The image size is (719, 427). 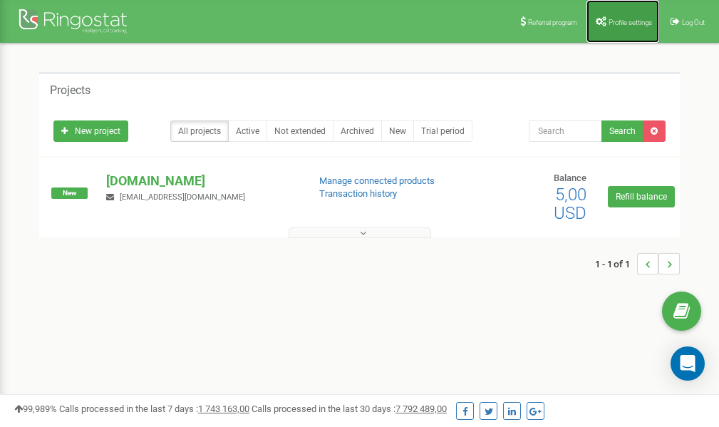 I want to click on a: New project, so click(x=90, y=131).